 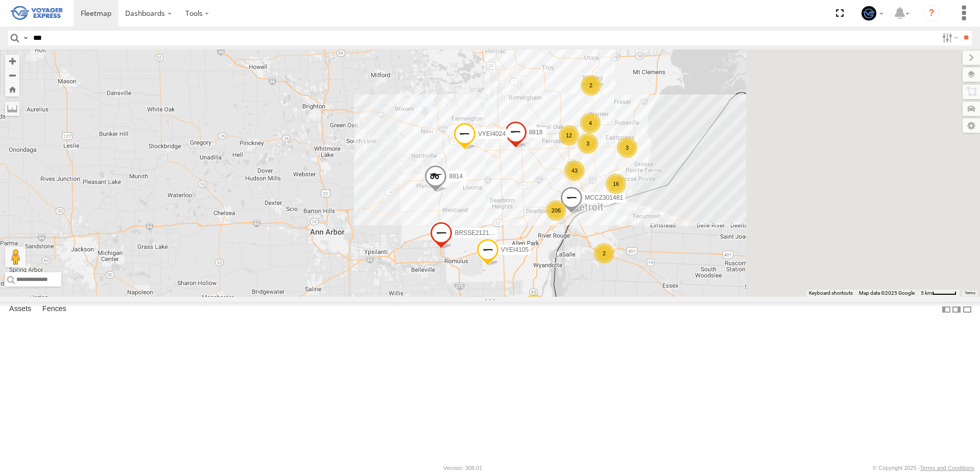 What do you see at coordinates (489, 233) in the screenshot?
I see `span: BRSSE21212218169947` at bounding box center [489, 233].